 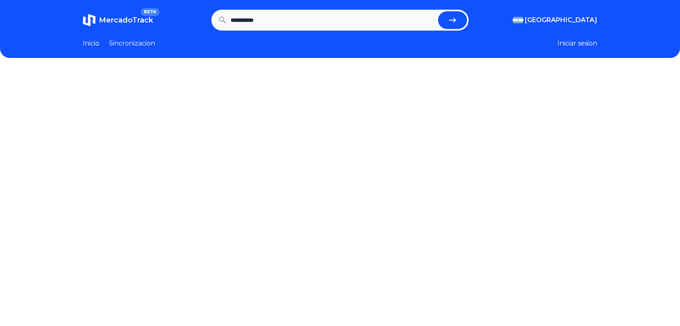 I want to click on span: MercadoTrack, so click(x=126, y=20).